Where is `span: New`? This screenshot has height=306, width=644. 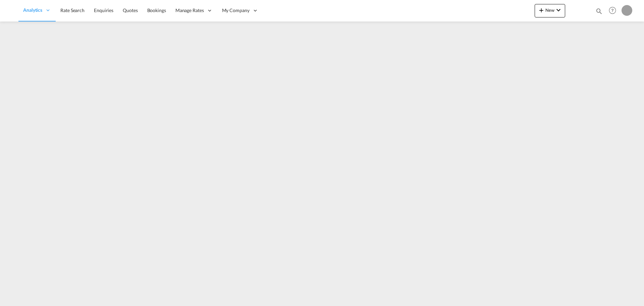 span: New is located at coordinates (549, 10).